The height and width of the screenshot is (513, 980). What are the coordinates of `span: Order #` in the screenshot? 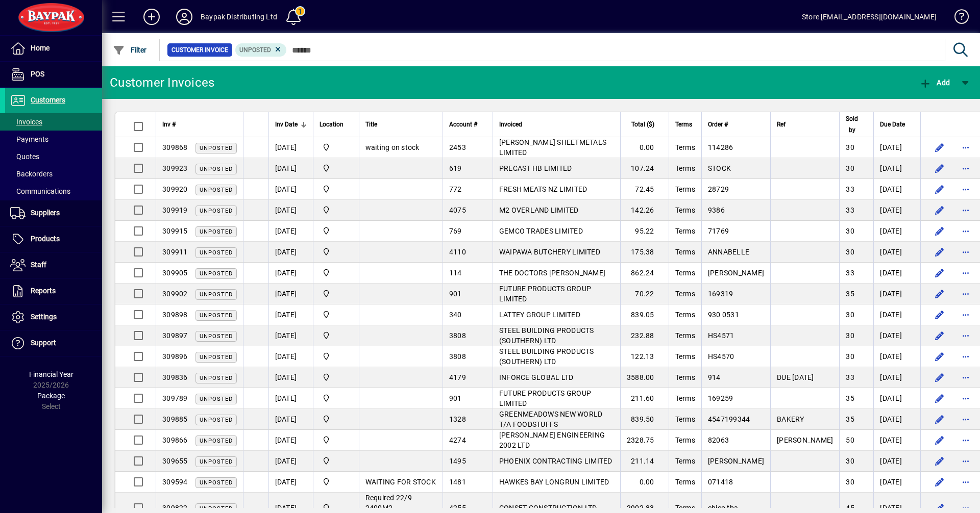 It's located at (718, 124).